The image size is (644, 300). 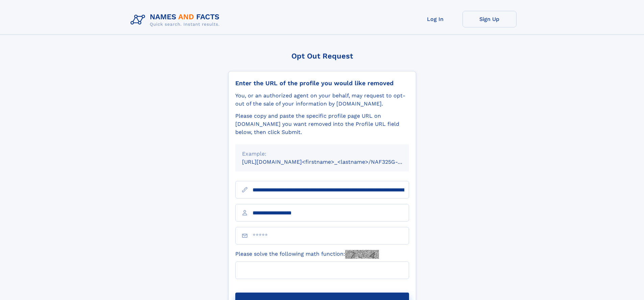 I want to click on div: Enter the URL of the profile you would like removed, so click(x=322, y=83).